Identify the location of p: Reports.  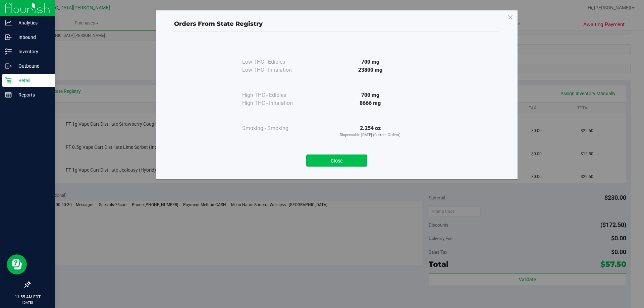
(32, 95).